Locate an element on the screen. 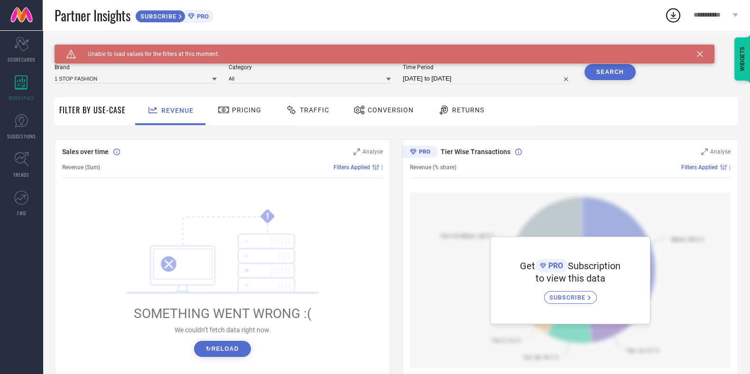 The image size is (750, 374). a: SUBSCRIBE is located at coordinates (570, 294).